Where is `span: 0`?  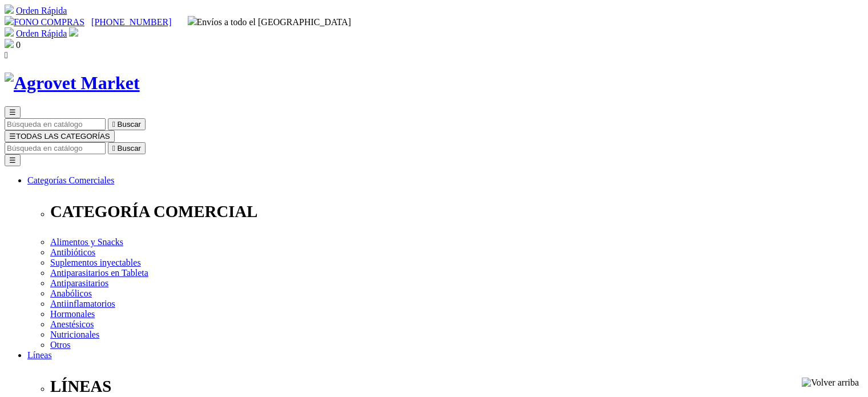 span: 0 is located at coordinates (18, 45).